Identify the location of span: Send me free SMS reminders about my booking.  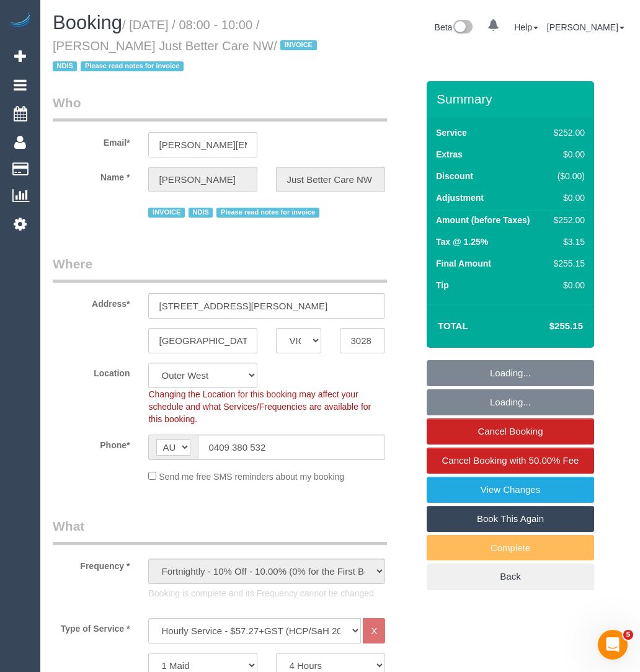
(251, 477).